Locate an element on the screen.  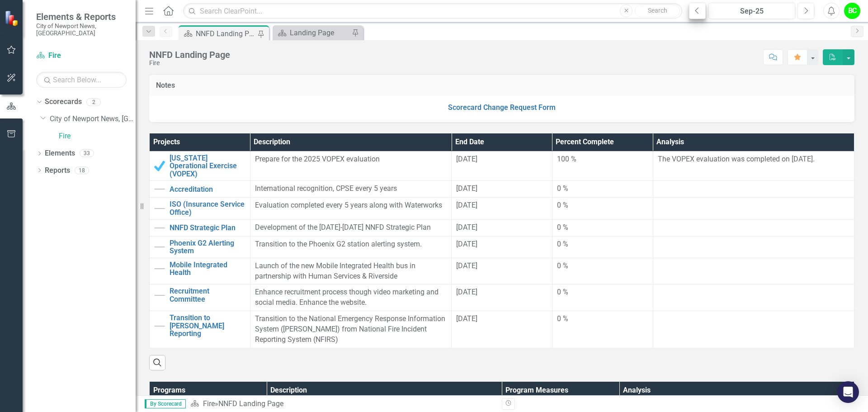
a: Landing Page is located at coordinates (312, 32).